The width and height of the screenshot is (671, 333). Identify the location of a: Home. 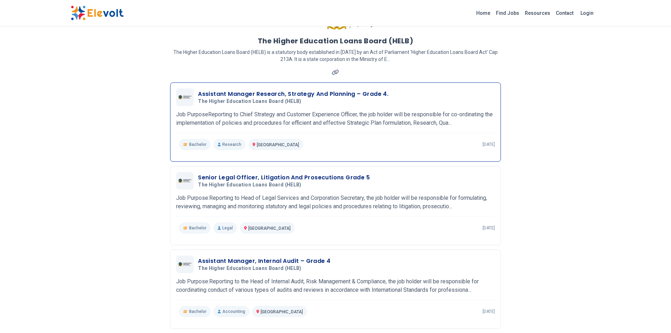
(483, 13).